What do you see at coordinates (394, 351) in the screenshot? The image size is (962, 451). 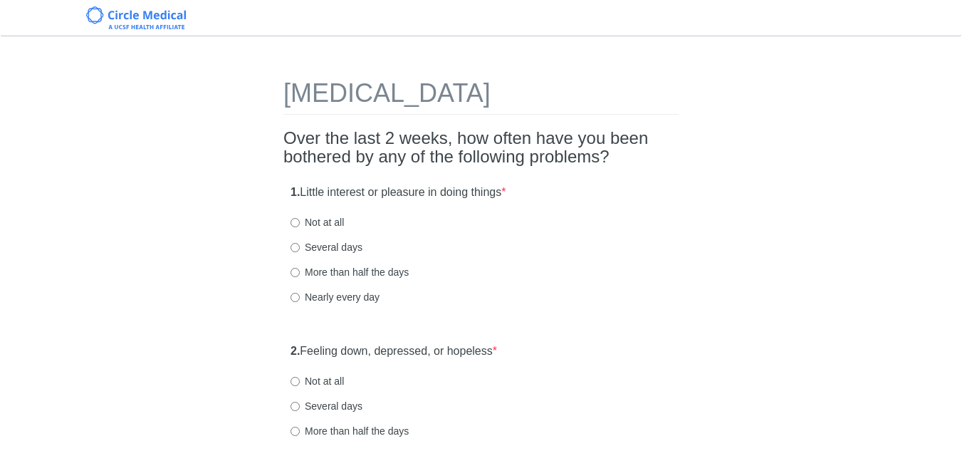 I see `label: Feeling down, depressed, or hopeless` at bounding box center [394, 351].